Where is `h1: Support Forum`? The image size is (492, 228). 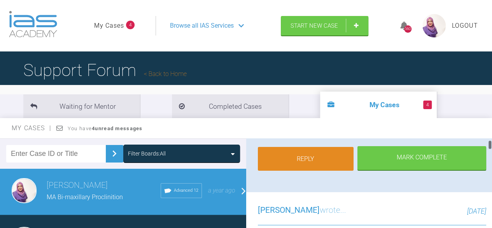 h1: Support Forum is located at coordinates (105, 70).